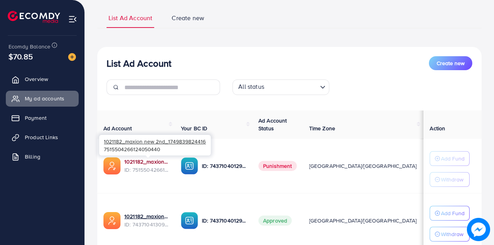 The width and height of the screenshot is (494, 245). I want to click on span: My ad accounts, so click(45, 98).